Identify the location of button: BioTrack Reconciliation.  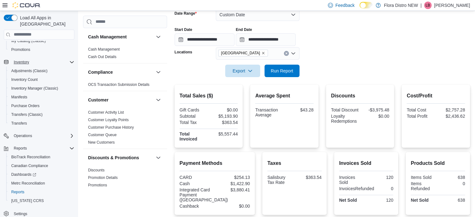
(42, 157).